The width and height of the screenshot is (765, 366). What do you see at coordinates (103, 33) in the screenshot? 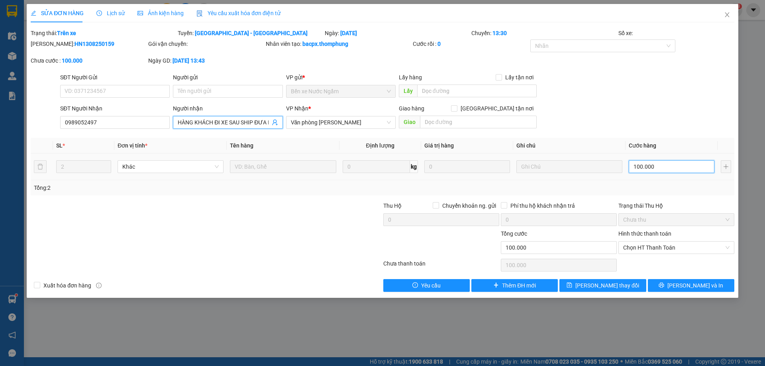
I see `div: Trạng thái:` at bounding box center [103, 33].